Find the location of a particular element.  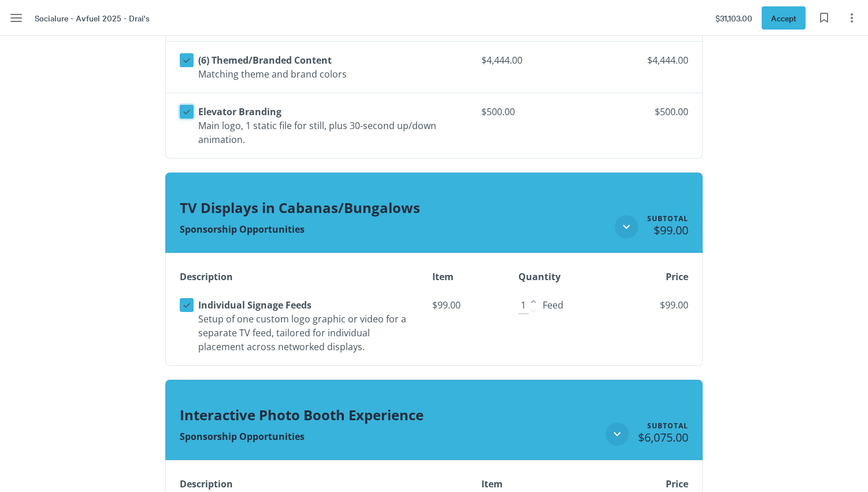

span: TV Displays in Cabanas/Bungalows is located at coordinates (300, 207).